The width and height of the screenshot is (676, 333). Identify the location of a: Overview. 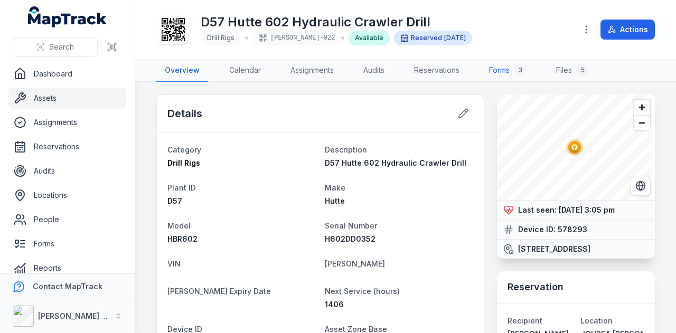
(182, 71).